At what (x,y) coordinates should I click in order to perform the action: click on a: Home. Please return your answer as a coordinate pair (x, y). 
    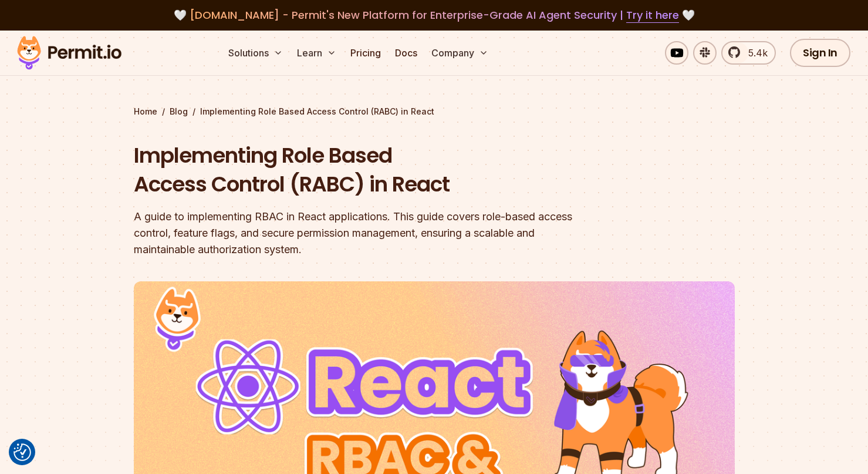
    Looking at the image, I should click on (146, 112).